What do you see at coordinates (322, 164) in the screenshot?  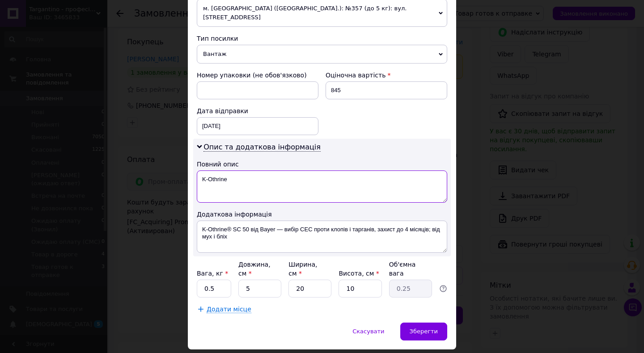 I see `div: Повний опис` at bounding box center [322, 164].